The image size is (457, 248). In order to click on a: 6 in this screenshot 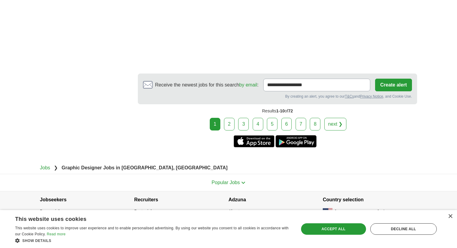, I will do `click(286, 124)`.